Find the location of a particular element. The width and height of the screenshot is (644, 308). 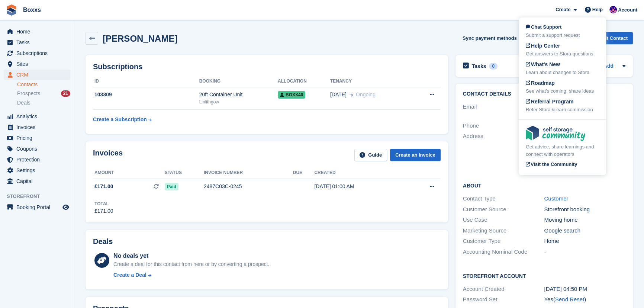

span: Referral Program is located at coordinates (549, 101).